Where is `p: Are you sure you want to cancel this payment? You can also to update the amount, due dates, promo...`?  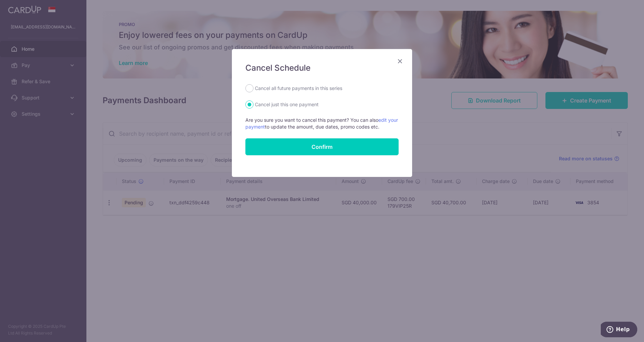
p: Are you sure you want to cancel this payment? You can also to update the amount, due dates, promo... is located at coordinates (322, 123).